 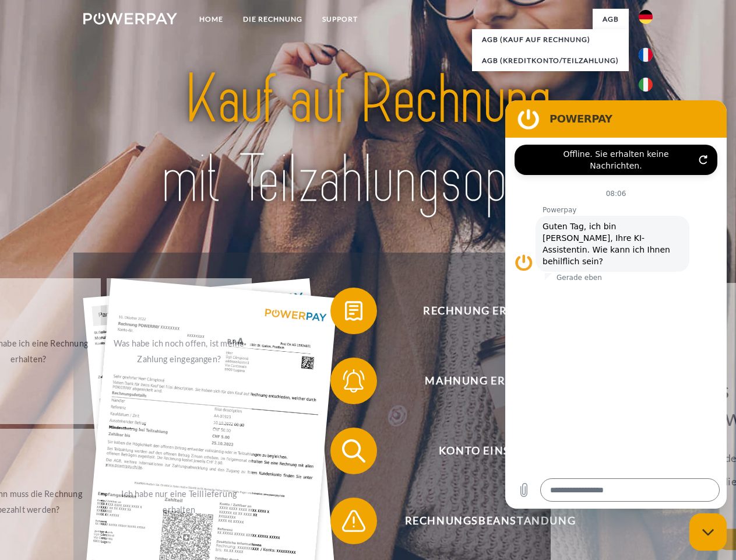 What do you see at coordinates (482, 521) in the screenshot?
I see `a: Rechnungsbeanstandung` at bounding box center [482, 521].